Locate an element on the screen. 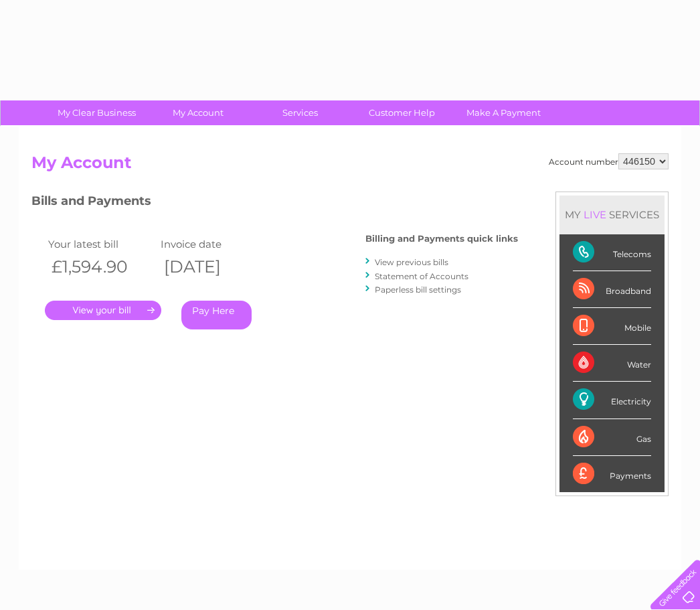 The image size is (700, 610). div: MY SERVICES is located at coordinates (612, 214).